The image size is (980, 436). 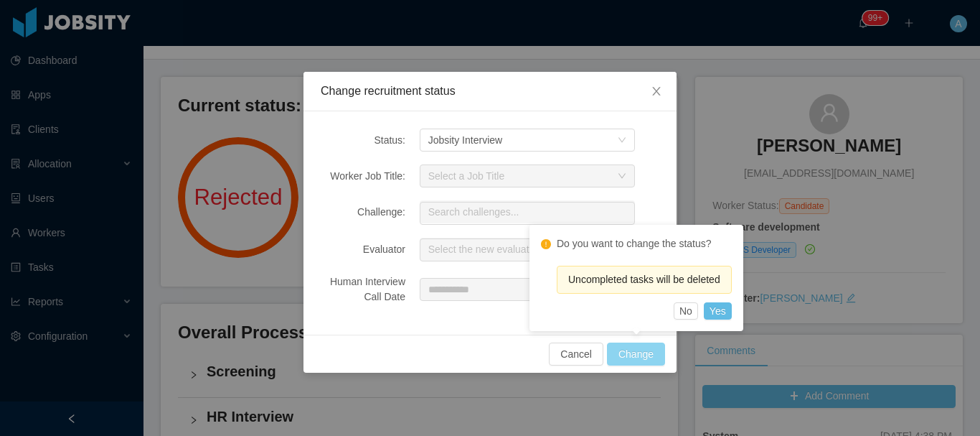 I want to click on button: Change, so click(x=635, y=354).